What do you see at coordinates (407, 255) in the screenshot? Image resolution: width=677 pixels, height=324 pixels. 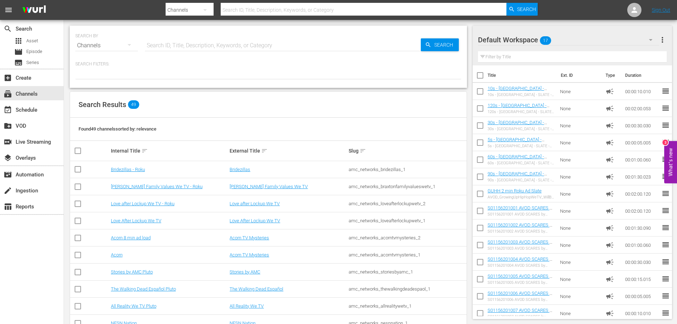 I see `div: amc_networks_acorntvmysteries_1` at bounding box center [407, 255].